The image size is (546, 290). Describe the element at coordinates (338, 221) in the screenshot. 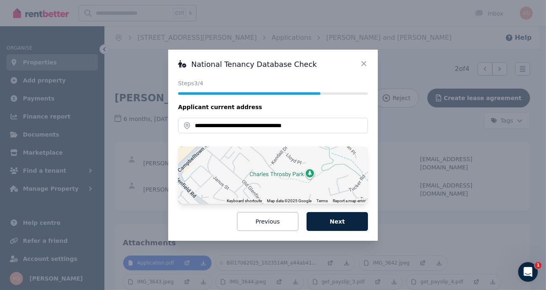

I see `button: Next` at that location.